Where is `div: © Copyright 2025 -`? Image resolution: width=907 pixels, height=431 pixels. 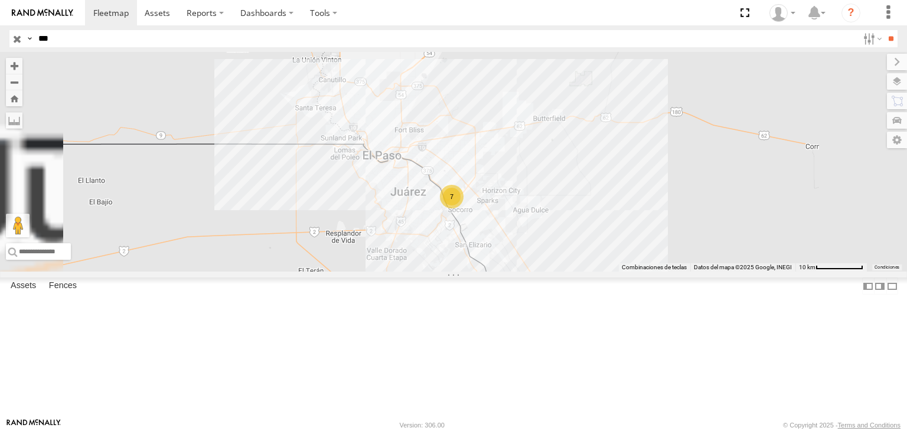
div: © Copyright 2025 - is located at coordinates (841, 425).